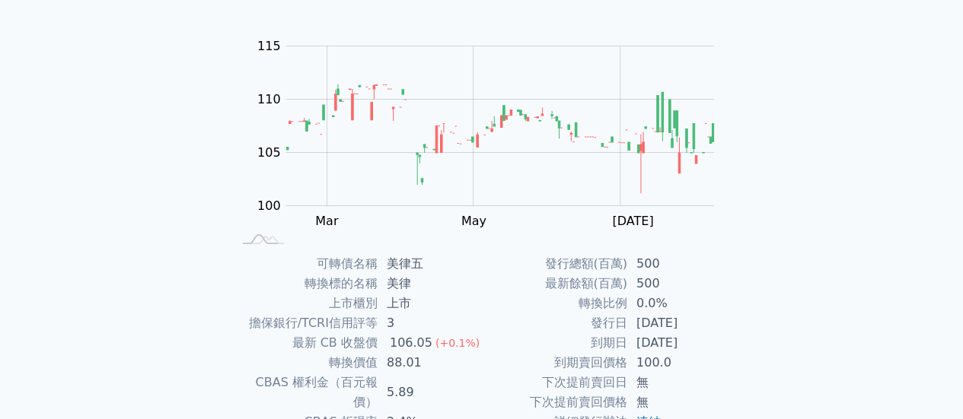  What do you see at coordinates (269, 152) in the screenshot?
I see `tspan: 105` at bounding box center [269, 152].